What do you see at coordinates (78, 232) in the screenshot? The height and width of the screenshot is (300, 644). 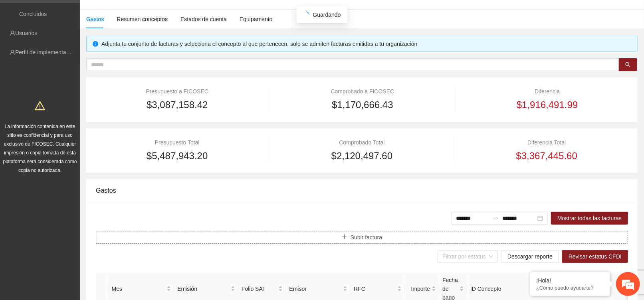 I see `textarea: Escriba su mensaje y pulse “Intro”` at bounding box center [78, 232].